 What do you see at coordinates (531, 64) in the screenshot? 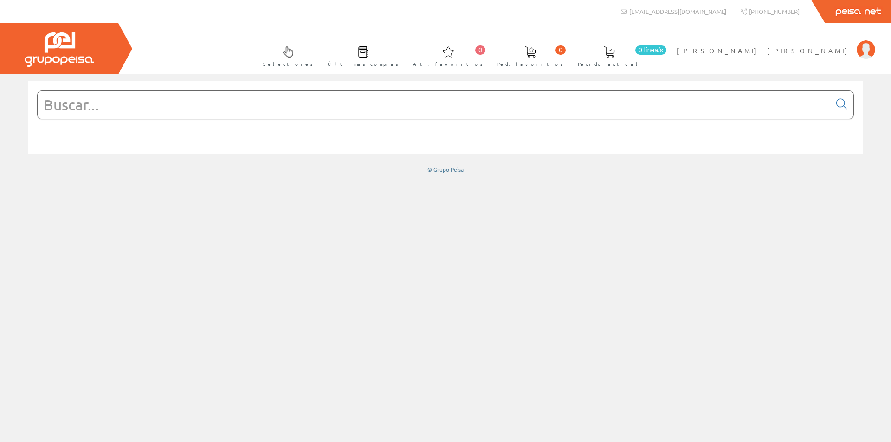
I see `span: Ped. favoritos` at bounding box center [531, 64].